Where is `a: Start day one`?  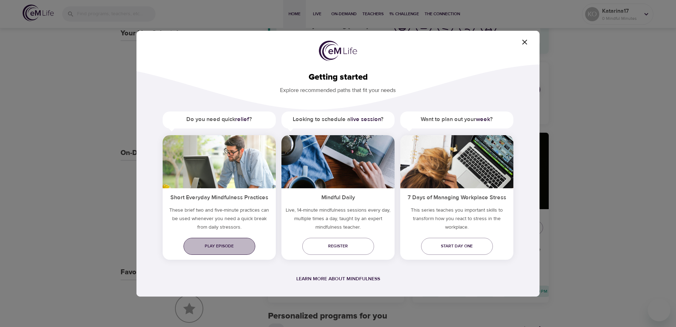 a: Start day one is located at coordinates (457, 246).